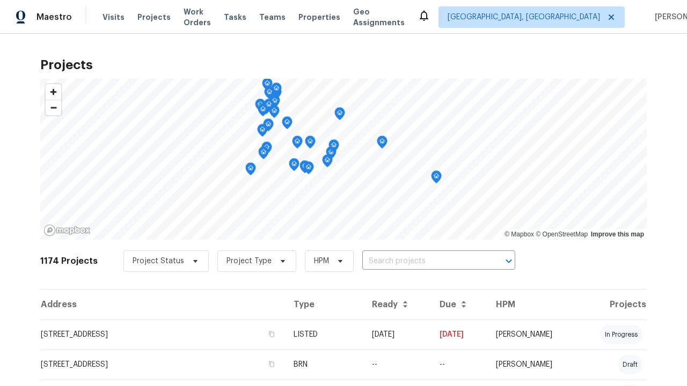 This screenshot has width=687, height=386. I want to click on span: Zoom out, so click(53, 108).